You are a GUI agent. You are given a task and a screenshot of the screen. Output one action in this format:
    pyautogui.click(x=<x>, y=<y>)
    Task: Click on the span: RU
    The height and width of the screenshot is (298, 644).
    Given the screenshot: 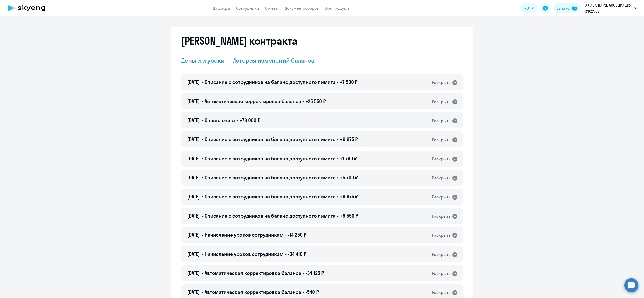 What is the action you would take?
    pyautogui.click(x=527, y=8)
    